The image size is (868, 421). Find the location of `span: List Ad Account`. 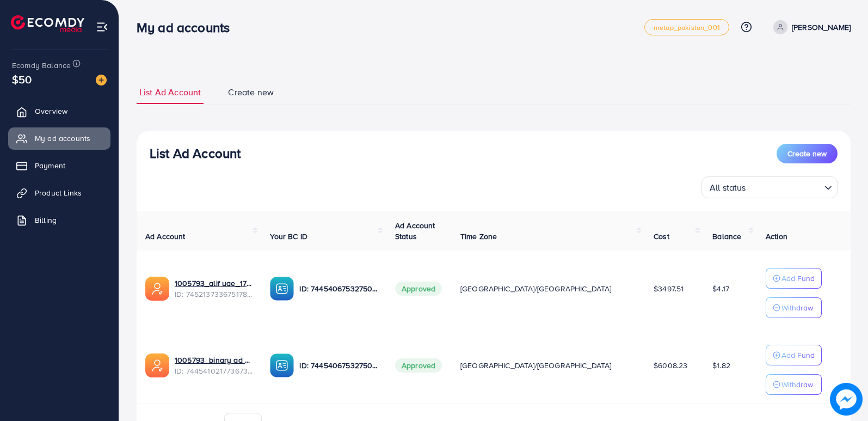

span: List Ad Account is located at coordinates (170, 92).